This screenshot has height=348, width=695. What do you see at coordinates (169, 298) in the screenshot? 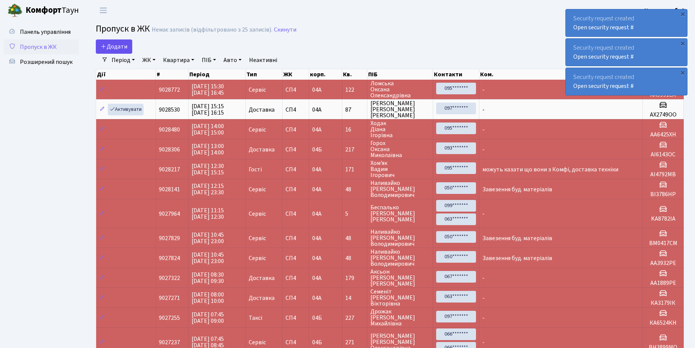
I see `span: 9027271` at bounding box center [169, 298].